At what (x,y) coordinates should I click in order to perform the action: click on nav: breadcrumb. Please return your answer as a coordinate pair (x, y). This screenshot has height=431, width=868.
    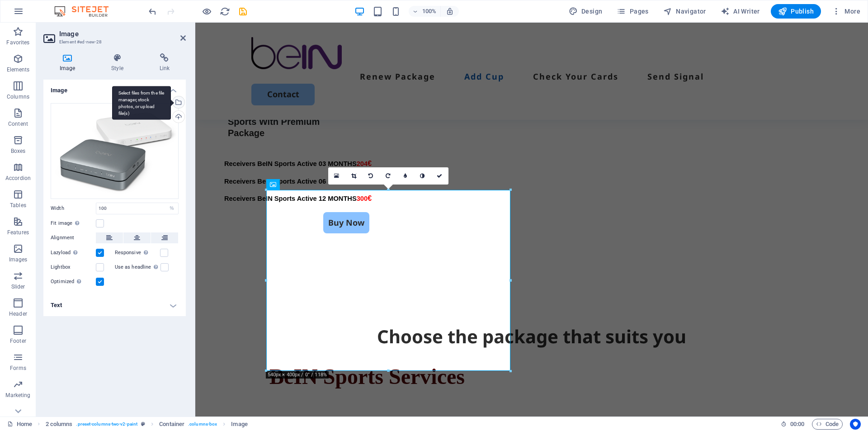
    Looking at the image, I should click on (146, 424).